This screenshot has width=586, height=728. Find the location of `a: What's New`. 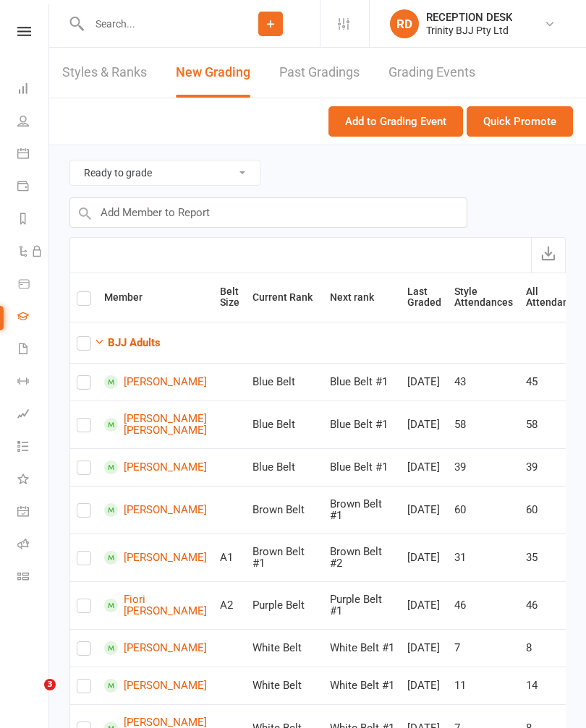

a: What's New is located at coordinates (34, 480).